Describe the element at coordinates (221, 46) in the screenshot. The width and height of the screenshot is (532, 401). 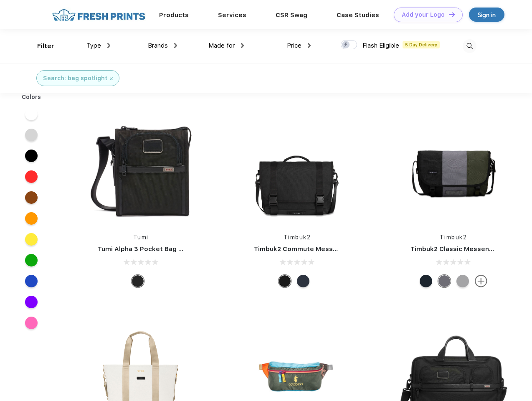
I see `span: Made for` at that location.